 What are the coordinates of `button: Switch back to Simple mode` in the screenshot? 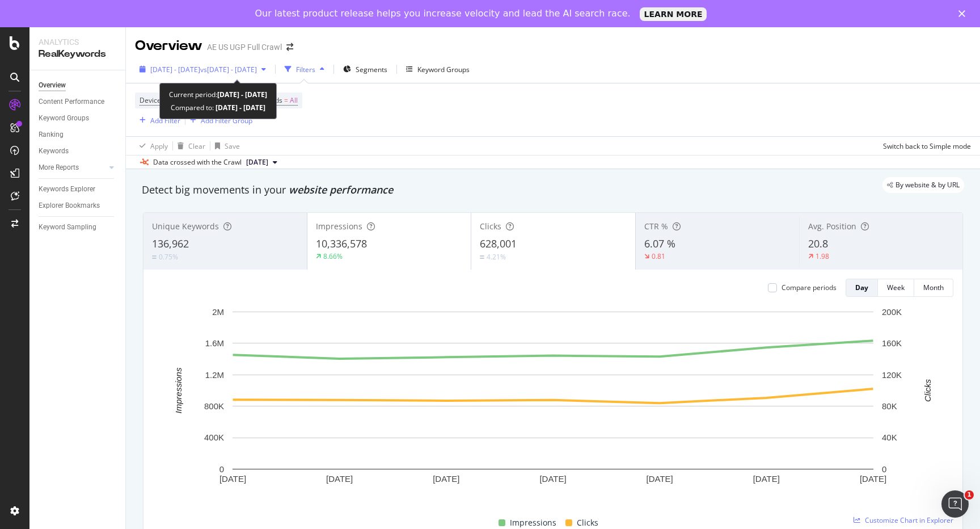 It's located at (924, 146).